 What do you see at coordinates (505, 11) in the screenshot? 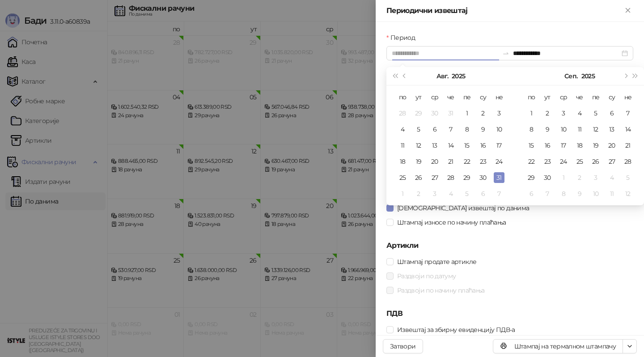
I see `div: Периодични извештај` at bounding box center [505, 11].